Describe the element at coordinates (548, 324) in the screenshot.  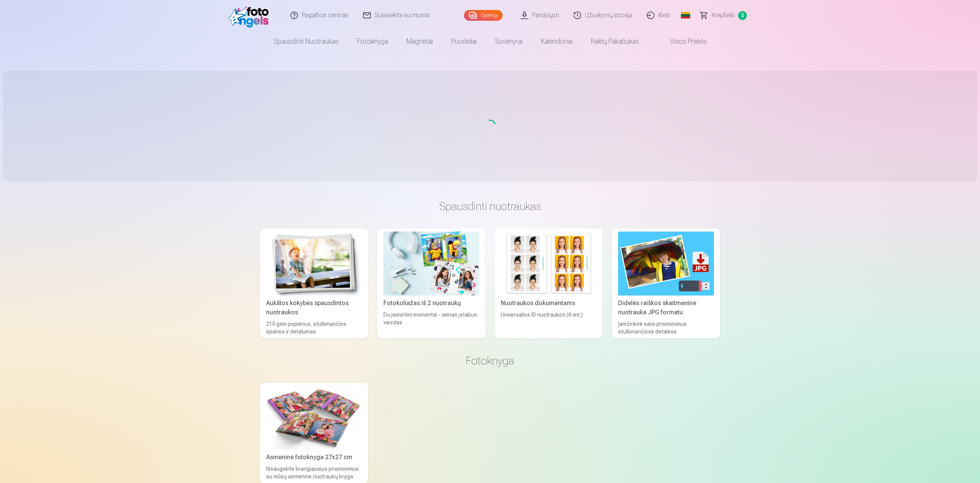
I see `div: Universalios ID nuotraukos (6 vnt.)` at that location.